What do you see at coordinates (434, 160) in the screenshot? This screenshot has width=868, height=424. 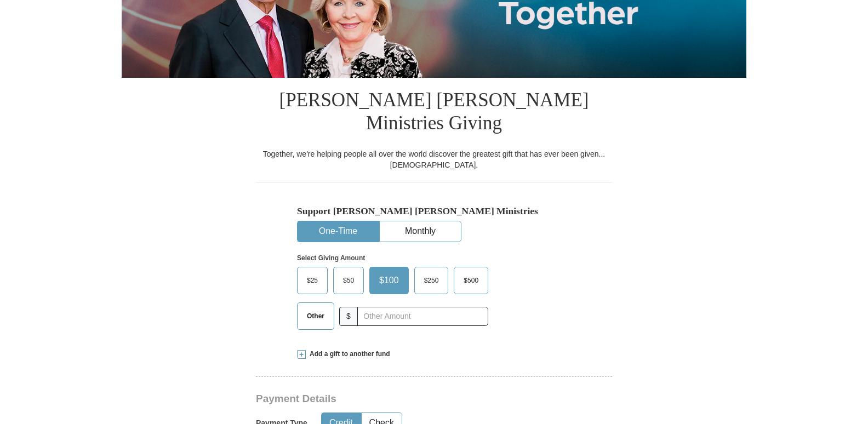 I see `div: Together, we're helping people all over the world discover the greatest gift that has ever been g...` at bounding box center [434, 160].